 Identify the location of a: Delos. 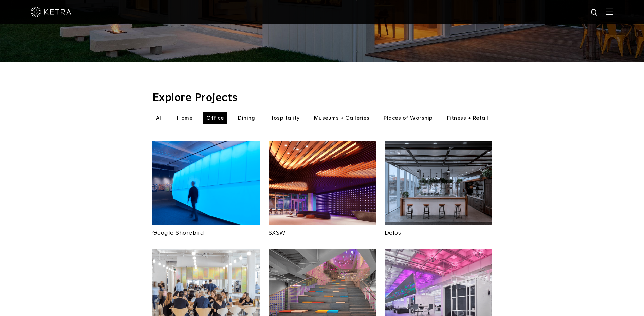
(438, 230).